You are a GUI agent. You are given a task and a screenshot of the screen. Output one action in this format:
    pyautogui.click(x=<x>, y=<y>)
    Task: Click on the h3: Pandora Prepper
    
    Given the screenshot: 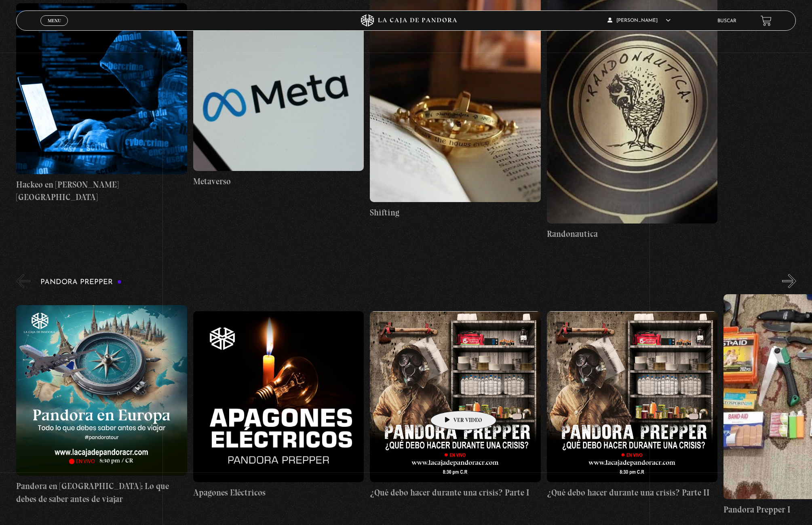 What is the action you would take?
    pyautogui.click(x=81, y=282)
    